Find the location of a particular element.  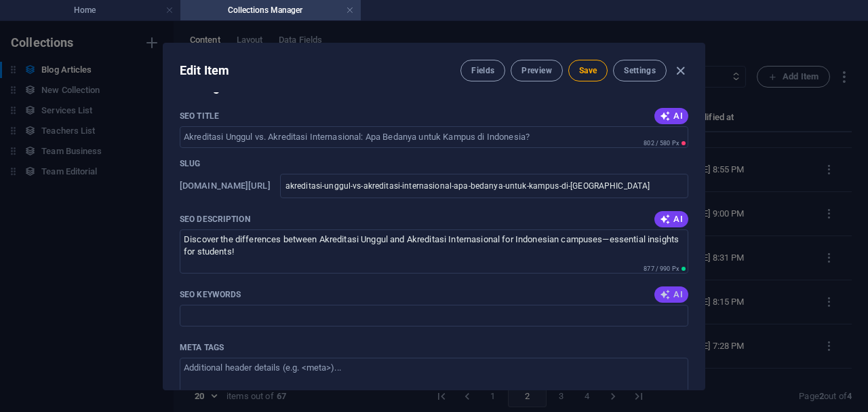

button: Preview is located at coordinates (537, 71).